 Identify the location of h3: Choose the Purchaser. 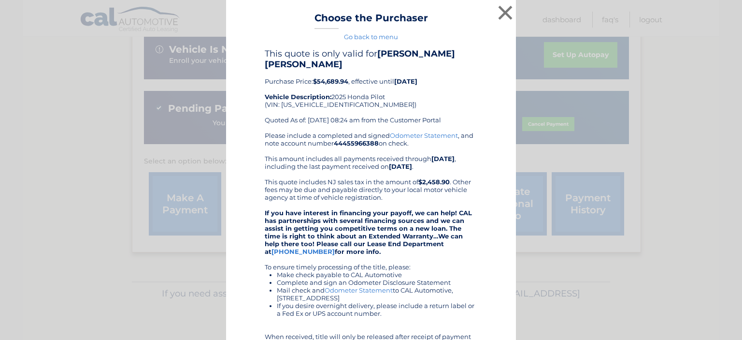
(371, 20).